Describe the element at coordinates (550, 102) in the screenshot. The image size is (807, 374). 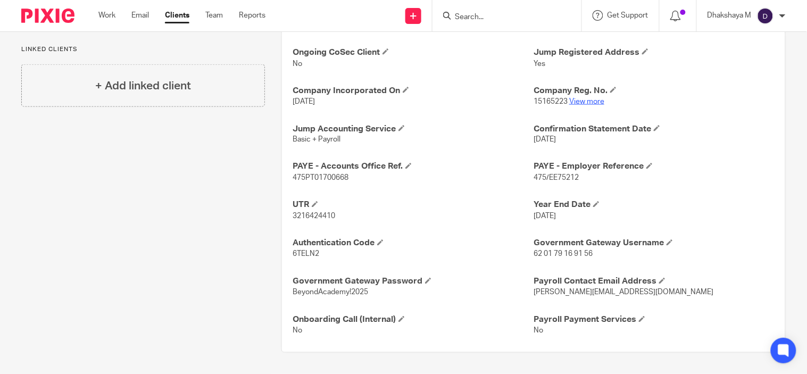
I see `span: 15165223` at that location.